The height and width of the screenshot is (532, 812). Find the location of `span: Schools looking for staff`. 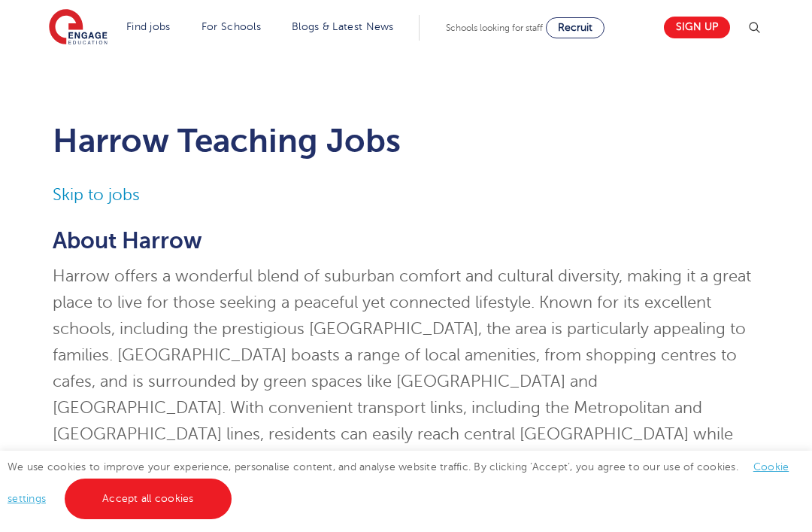

span: Schools looking for staff is located at coordinates (494, 28).